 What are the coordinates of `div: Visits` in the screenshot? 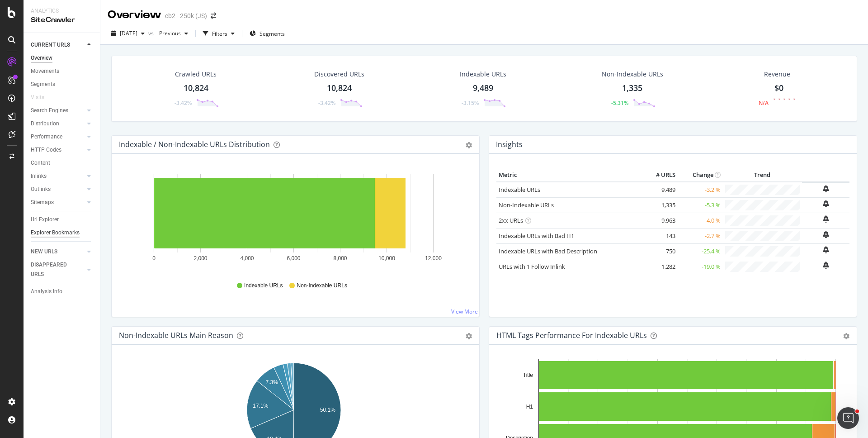 It's located at (38, 97).